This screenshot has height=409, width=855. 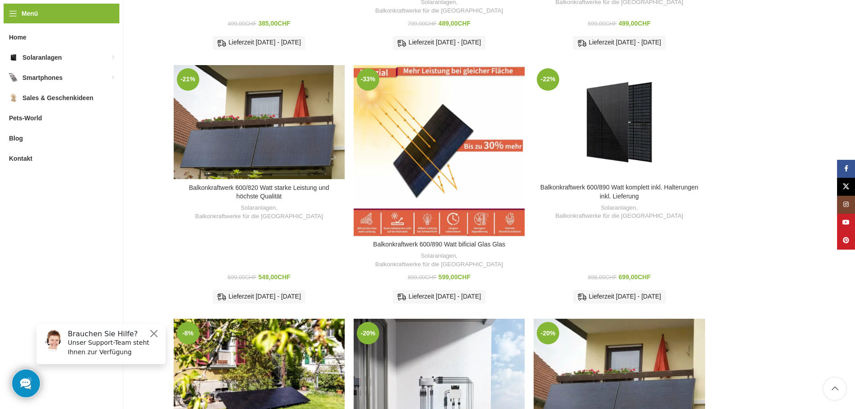 What do you see at coordinates (85, 17) in the screenshot?
I see `h6: Brauchen Sie Hilfe?` at bounding box center [85, 17].